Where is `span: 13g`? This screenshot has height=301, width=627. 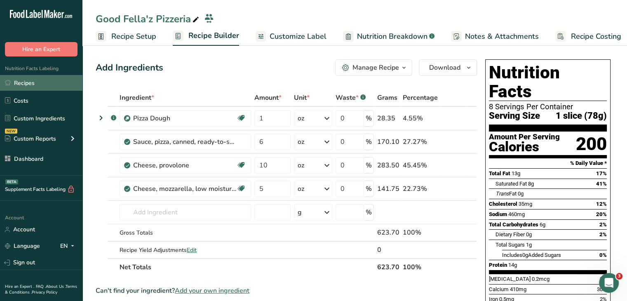 span: 13g is located at coordinates (516, 173).